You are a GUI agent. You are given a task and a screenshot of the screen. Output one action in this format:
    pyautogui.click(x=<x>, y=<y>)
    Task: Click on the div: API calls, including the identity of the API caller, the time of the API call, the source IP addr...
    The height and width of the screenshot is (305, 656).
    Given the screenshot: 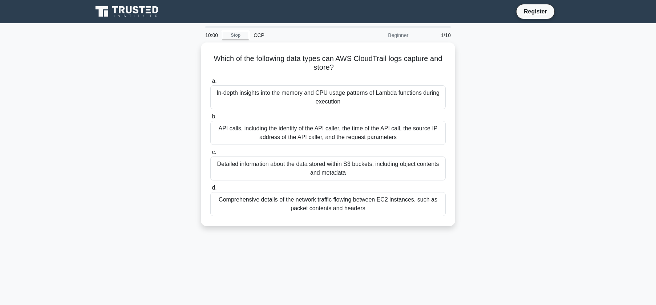 What is the action you would take?
    pyautogui.click(x=328, y=133)
    